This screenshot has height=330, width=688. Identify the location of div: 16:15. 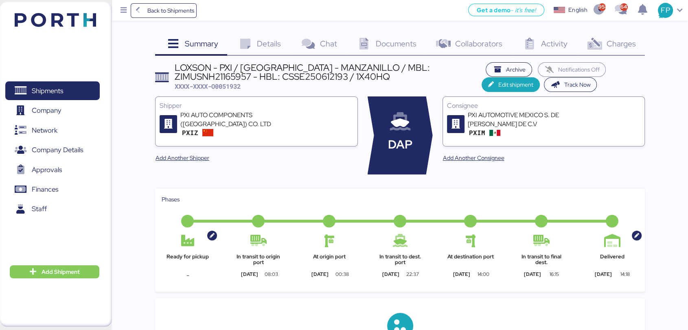
(554, 275).